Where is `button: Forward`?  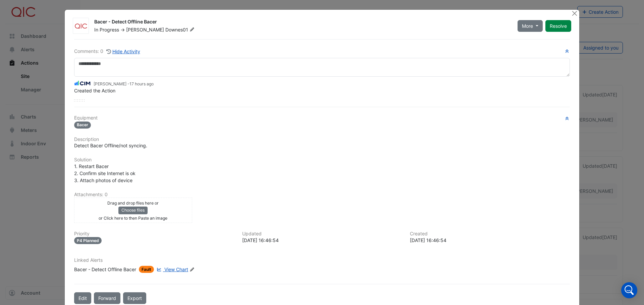 button: Forward is located at coordinates (107, 298).